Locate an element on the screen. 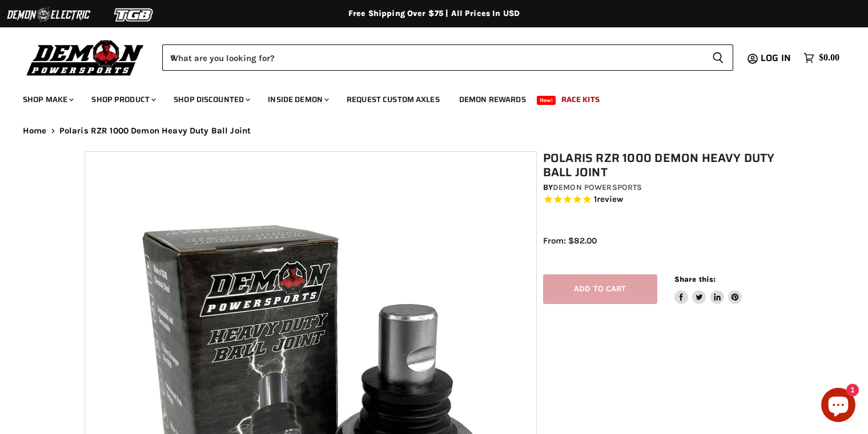 Image resolution: width=868 pixels, height=434 pixels. a: Shop Product is located at coordinates (123, 100).